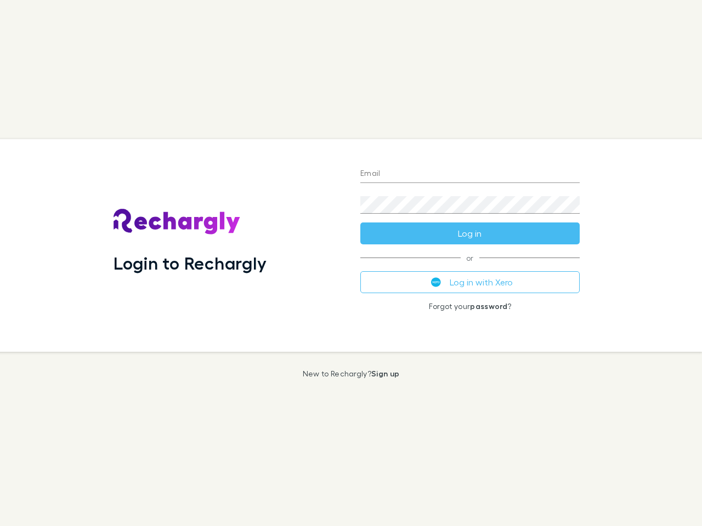 Image resolution: width=702 pixels, height=526 pixels. Describe the element at coordinates (436, 282) in the screenshot. I see `img: Xero's logo` at that location.